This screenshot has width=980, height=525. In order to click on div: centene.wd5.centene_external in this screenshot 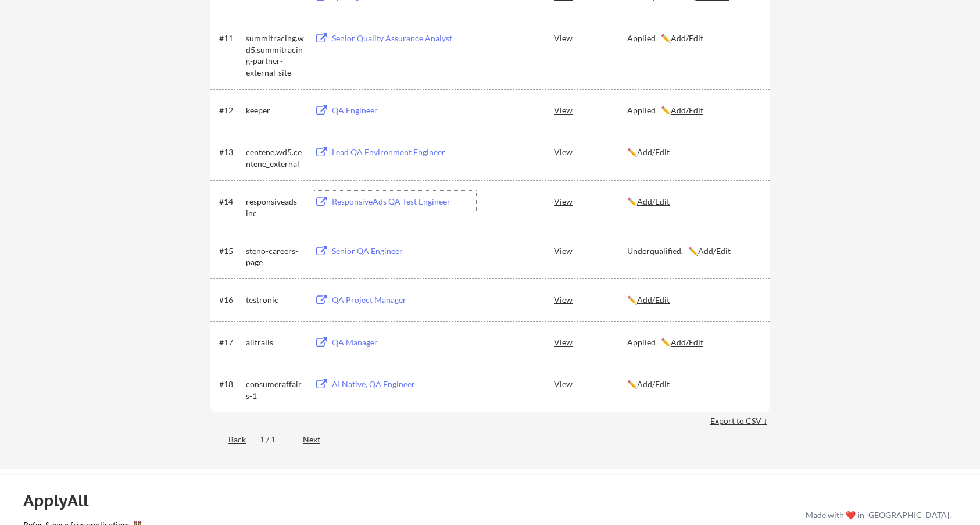, I will do `click(275, 158)`.